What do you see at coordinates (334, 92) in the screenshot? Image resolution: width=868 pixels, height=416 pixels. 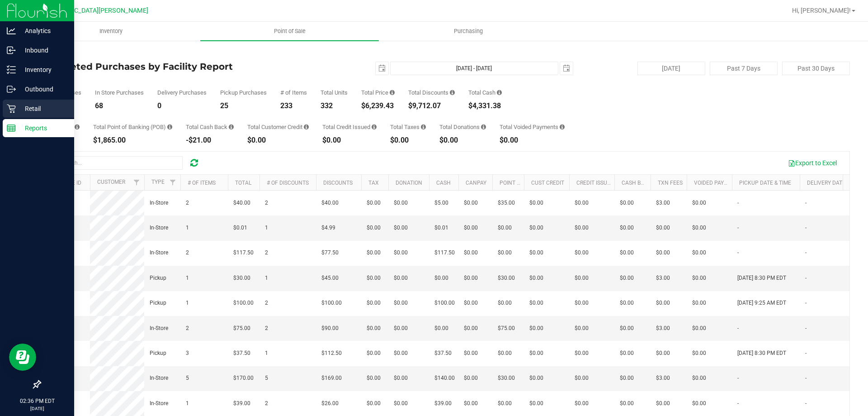 I see `div: Total Units` at bounding box center [334, 92].